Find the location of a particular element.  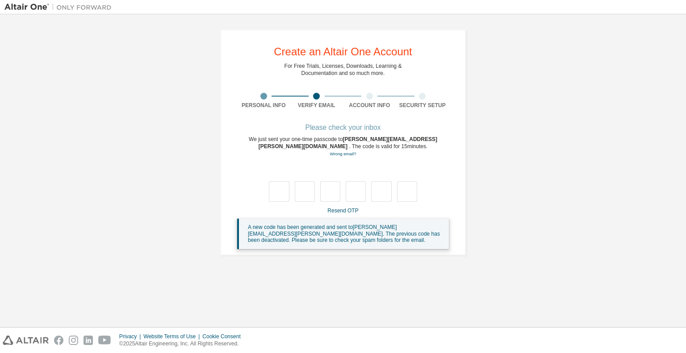

p: © 2025 Altair Engineering, Inc. All Rights Reserved. is located at coordinates (183, 344).